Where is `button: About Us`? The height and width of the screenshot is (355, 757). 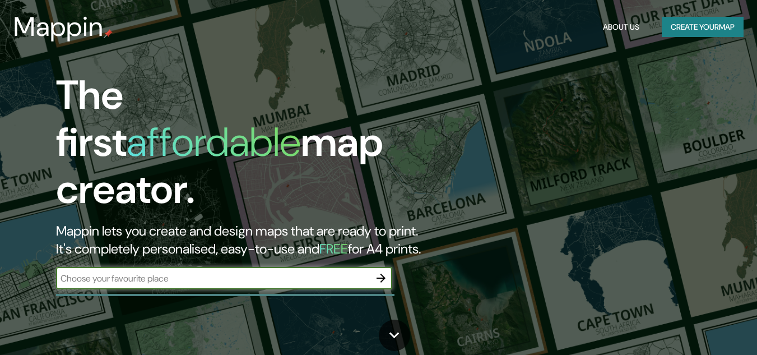 button: About Us is located at coordinates (621, 27).